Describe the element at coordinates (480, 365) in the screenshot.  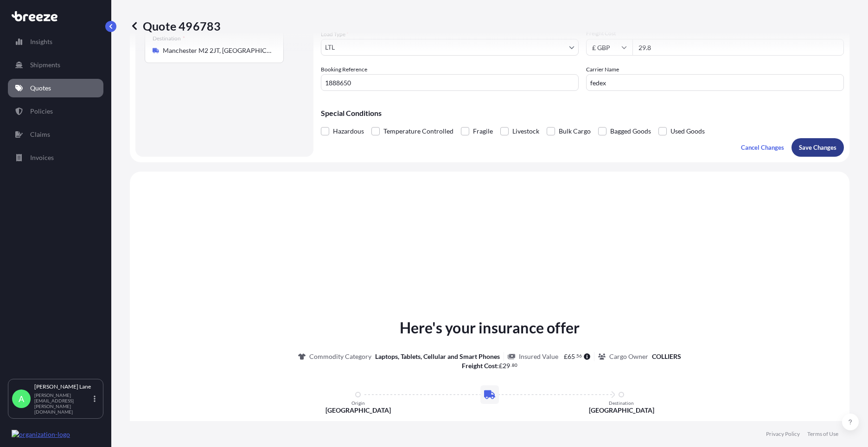
I see `b: Freight Cost` at that location.